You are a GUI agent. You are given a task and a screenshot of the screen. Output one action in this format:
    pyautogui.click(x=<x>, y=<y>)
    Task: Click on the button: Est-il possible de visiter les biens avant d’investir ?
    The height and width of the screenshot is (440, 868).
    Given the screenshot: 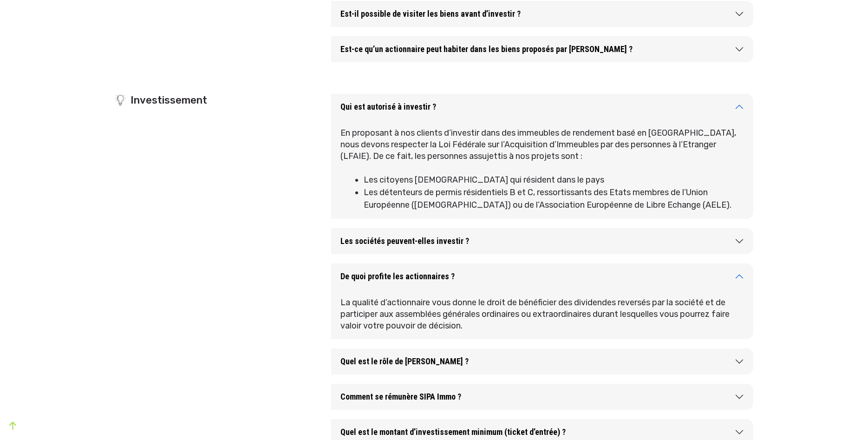 What is the action you would take?
    pyautogui.click(x=542, y=14)
    